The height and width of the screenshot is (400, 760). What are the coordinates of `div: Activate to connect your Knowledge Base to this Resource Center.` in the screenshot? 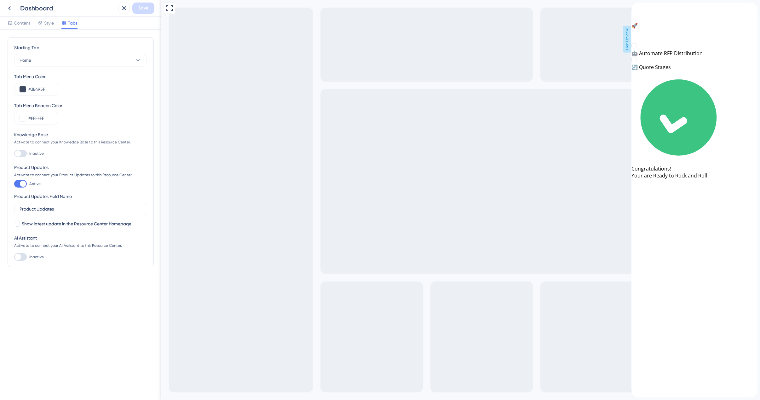 It's located at (81, 142).